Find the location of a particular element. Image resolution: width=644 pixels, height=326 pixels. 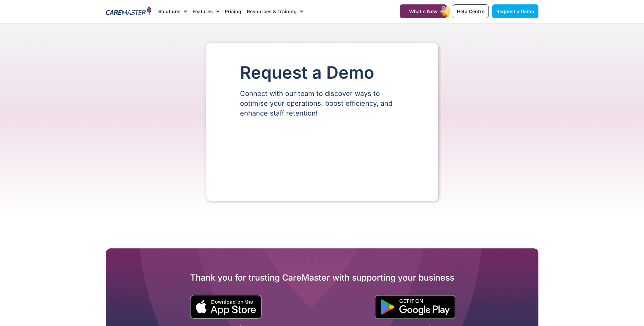

p: Connect with our team to discover ways to optimise your operations, boost efficiency, and enhance... is located at coordinates (322, 104).